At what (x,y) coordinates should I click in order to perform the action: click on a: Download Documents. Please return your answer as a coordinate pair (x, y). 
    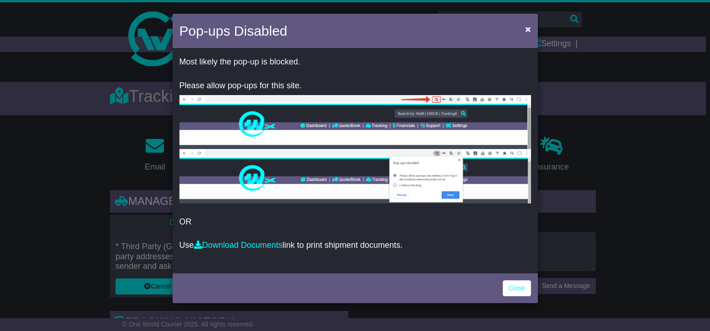
    Looking at the image, I should click on (238, 245).